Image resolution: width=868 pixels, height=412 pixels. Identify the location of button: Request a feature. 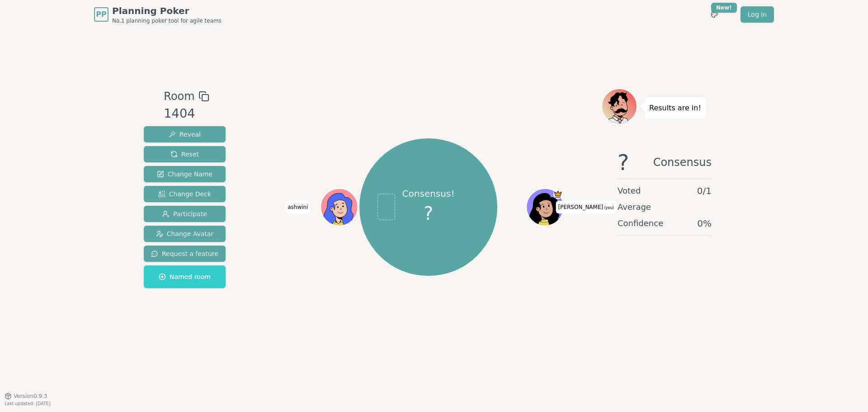
(185, 254).